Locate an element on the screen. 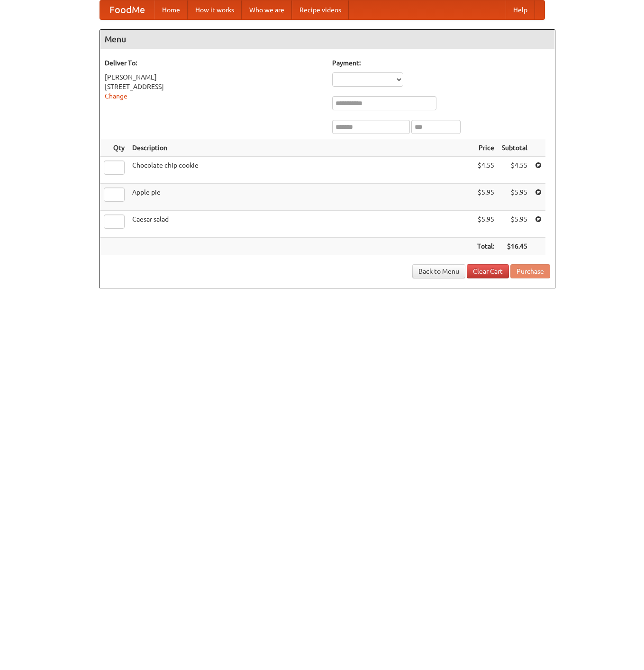 This screenshot has height=670, width=644. h5: Deliver To: is located at coordinates (214, 63).